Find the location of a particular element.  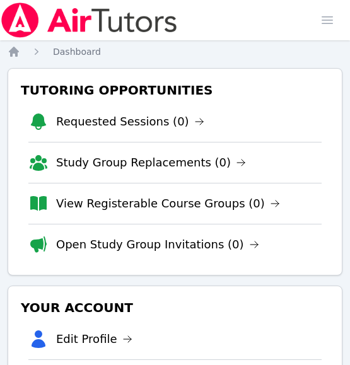

h3: Tutoring Opportunities is located at coordinates (175, 90).